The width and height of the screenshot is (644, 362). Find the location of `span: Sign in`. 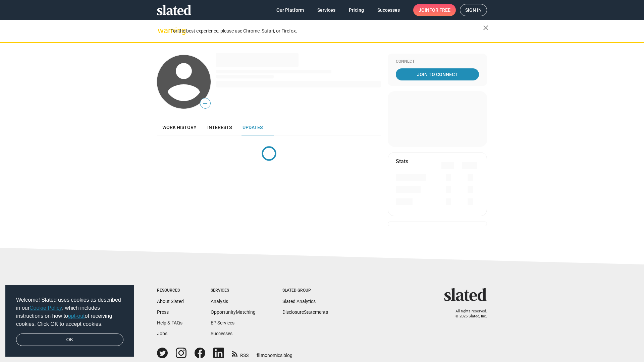

span: Sign in is located at coordinates (473, 10).